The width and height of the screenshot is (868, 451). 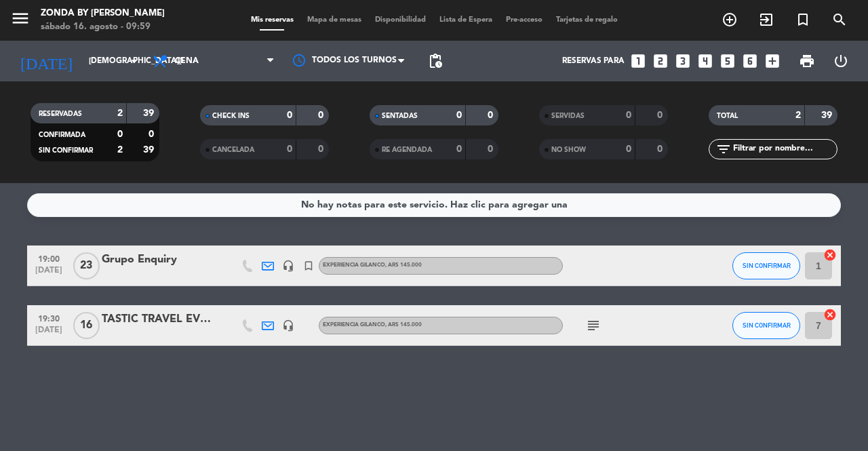 What do you see at coordinates (841, 61) in the screenshot?
I see `i: power_settings_new` at bounding box center [841, 61].